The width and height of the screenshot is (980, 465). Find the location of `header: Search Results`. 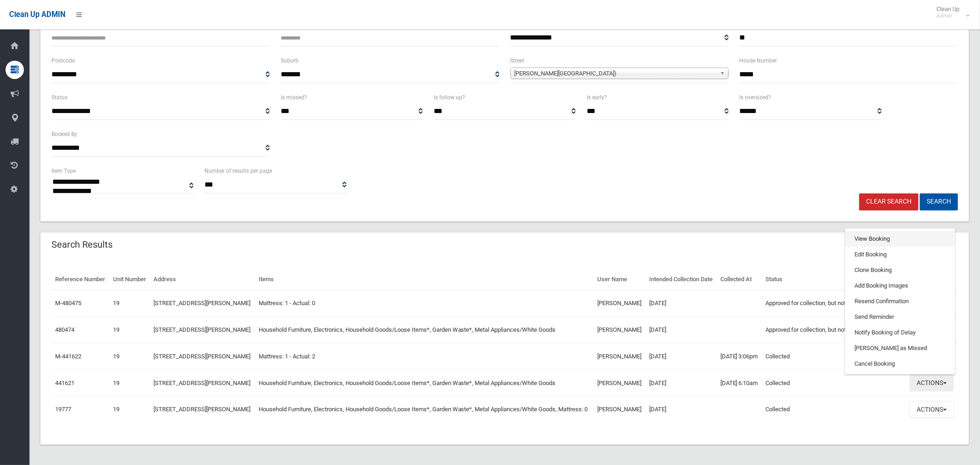

header: Search Results is located at coordinates (82, 245).